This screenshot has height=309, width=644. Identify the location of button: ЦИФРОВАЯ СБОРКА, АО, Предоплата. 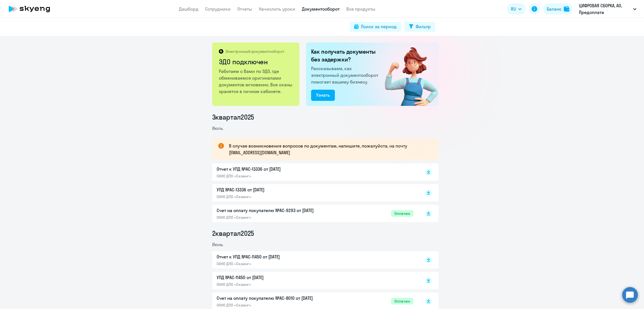
(607, 9).